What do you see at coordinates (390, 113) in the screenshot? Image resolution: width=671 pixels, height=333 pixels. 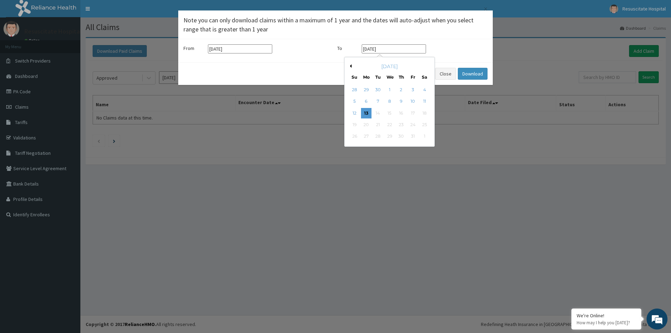 I see `div: Not available Wednesday, October 15th, 2025` at bounding box center [390, 113].